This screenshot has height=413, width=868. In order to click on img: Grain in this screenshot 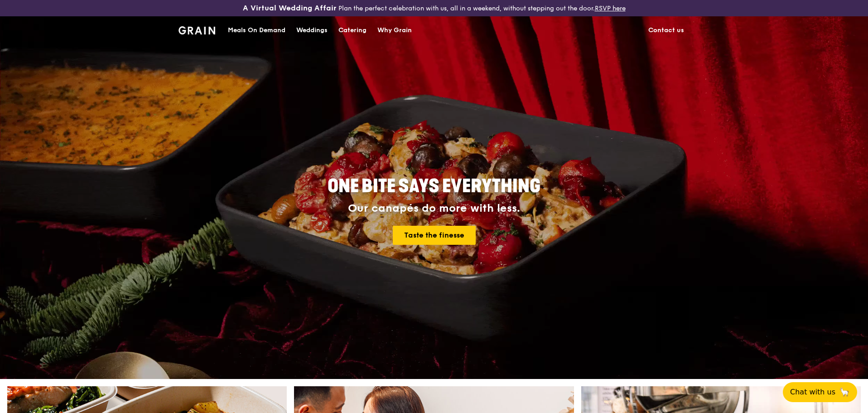, I will do `click(197, 30)`.